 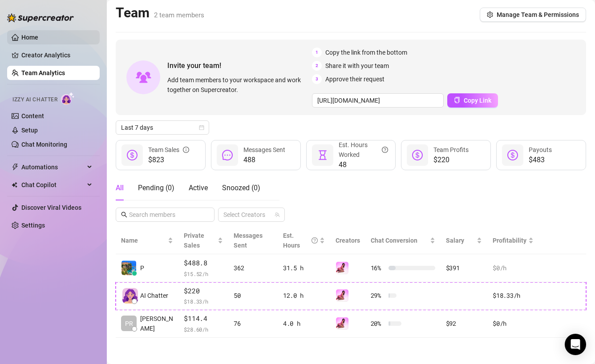 What do you see at coordinates (304, 296) in the screenshot?
I see `div: 12.0 h` at bounding box center [304, 296].